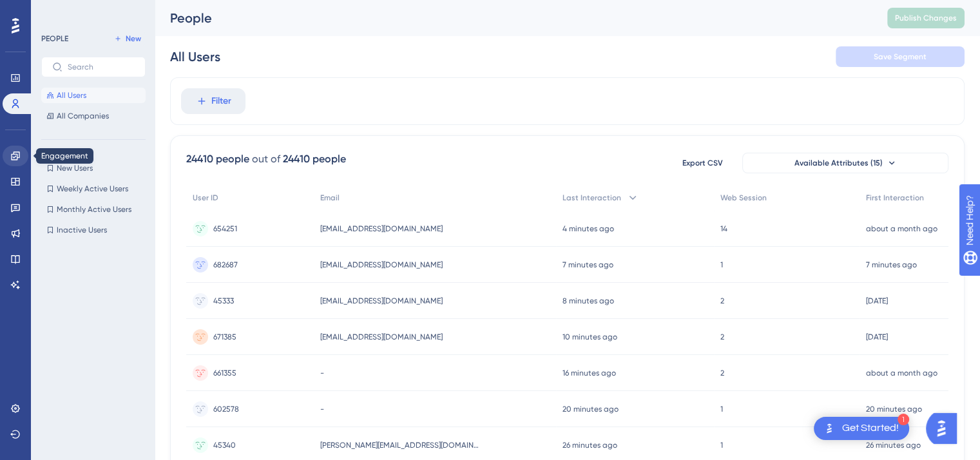 This screenshot has width=980, height=460. What do you see at coordinates (903, 419) in the screenshot?
I see `div: 1` at bounding box center [903, 419].